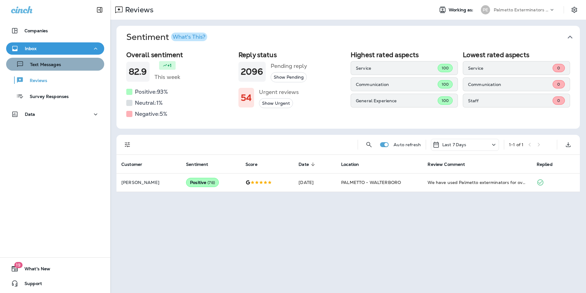 The height and width of the screenshot is (293, 586). What do you see at coordinates (348, 88) in the screenshot?
I see `div: SentimentWhat's This?` at bounding box center [348, 88].